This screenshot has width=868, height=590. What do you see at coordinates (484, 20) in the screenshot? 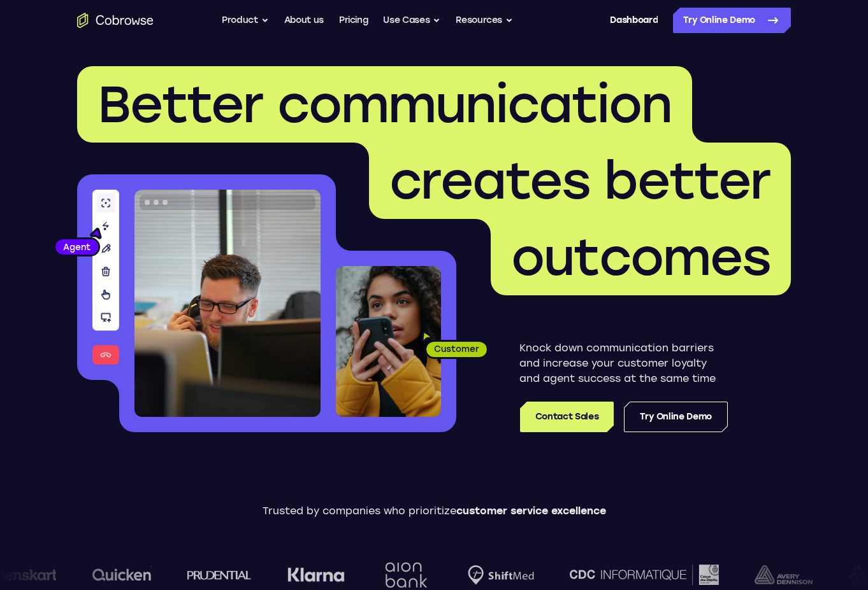
I see `button: Resources` at bounding box center [484, 20].